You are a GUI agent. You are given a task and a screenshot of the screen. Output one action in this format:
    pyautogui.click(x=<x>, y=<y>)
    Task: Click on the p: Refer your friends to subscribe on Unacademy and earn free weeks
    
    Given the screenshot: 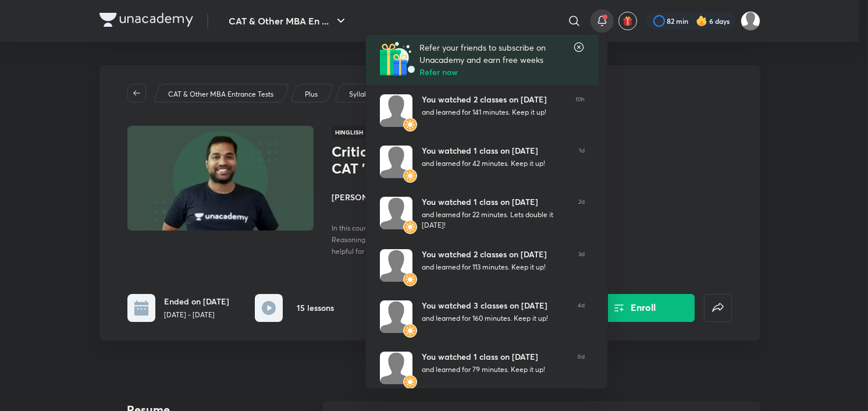 What is the action you would take?
    pyautogui.click(x=497, y=53)
    